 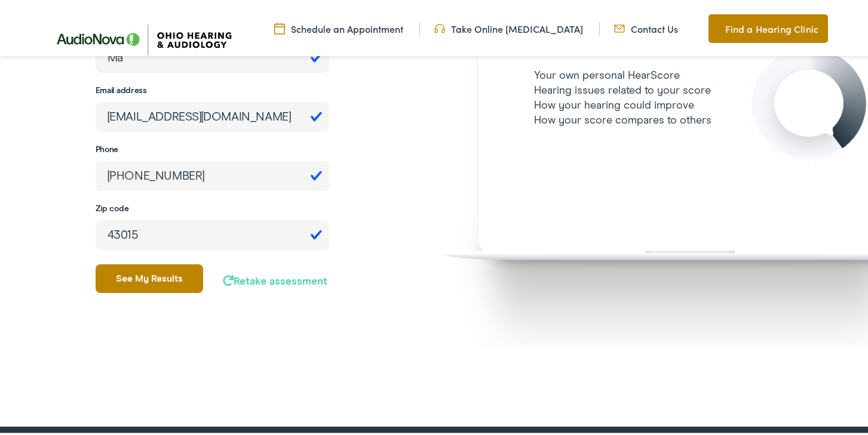 I want to click on label: Email address, so click(x=121, y=88).